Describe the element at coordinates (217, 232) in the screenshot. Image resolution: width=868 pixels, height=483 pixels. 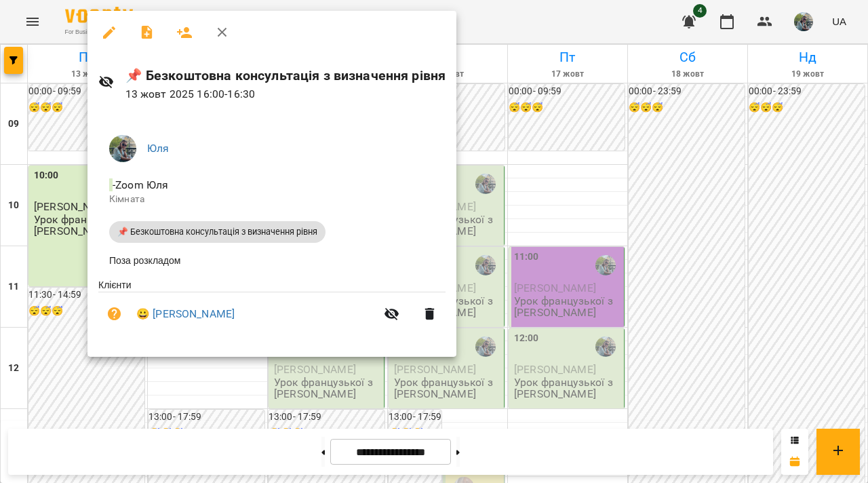
I see `span: 📌 Безкоштовна консультація з визначення рівня` at that location.